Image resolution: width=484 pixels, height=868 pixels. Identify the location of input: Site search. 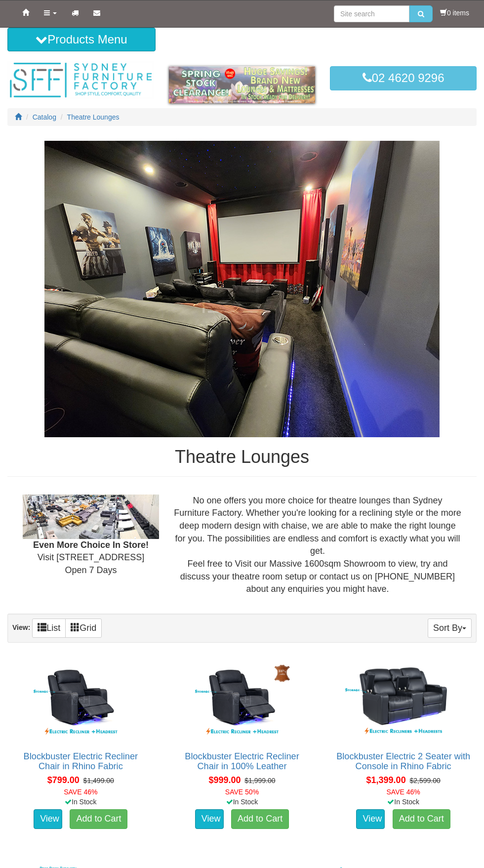
(371, 14).